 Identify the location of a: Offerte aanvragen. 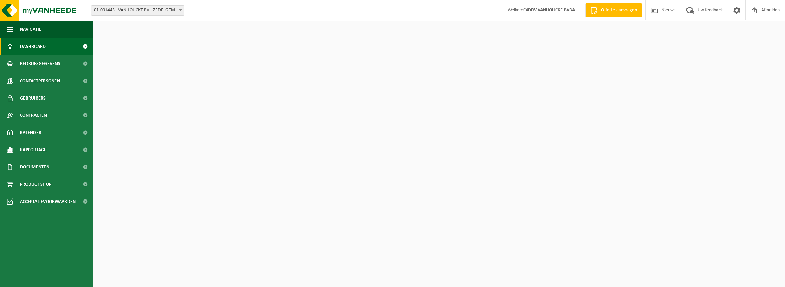
(613, 10).